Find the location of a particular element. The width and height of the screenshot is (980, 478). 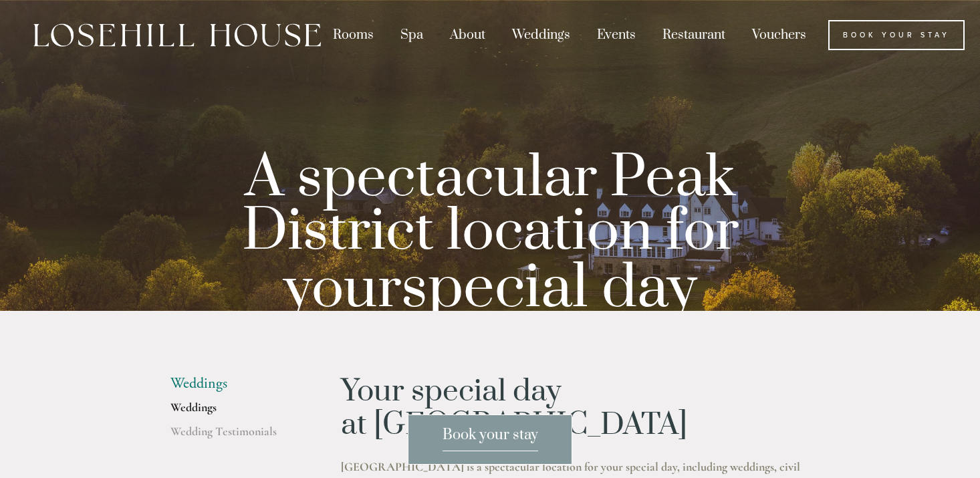

div: Rooms is located at coordinates (353, 35).